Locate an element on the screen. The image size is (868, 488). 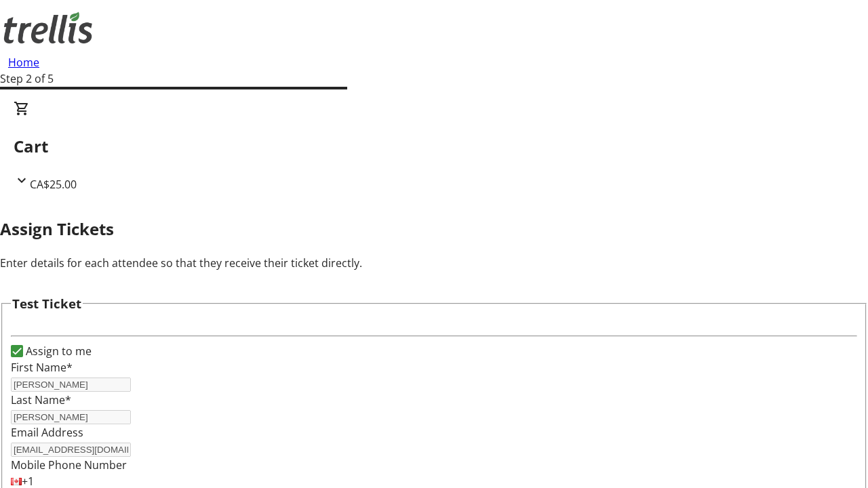
label: Mobile Phone Number is located at coordinates (68, 465).